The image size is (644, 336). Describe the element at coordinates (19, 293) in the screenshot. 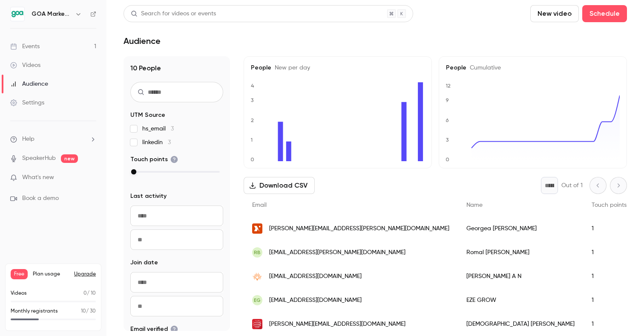

I see `p: Videos` at that location.